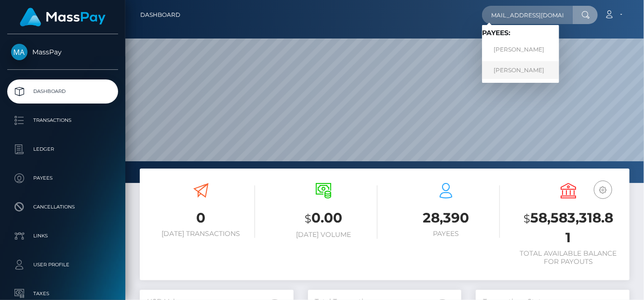 This screenshot has height=300, width=644. Describe the element at coordinates (63, 236) in the screenshot. I see `p: Links` at that location.